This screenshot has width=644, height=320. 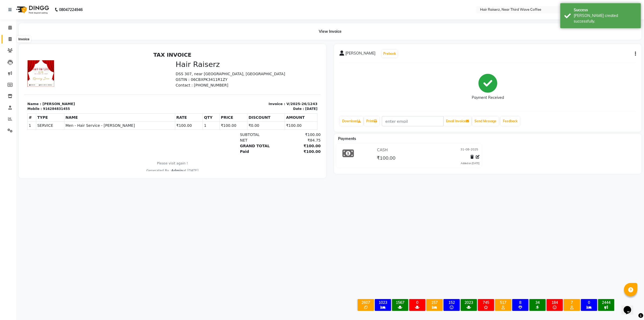 I want to click on div: Paid, so click(x=234, y=102).